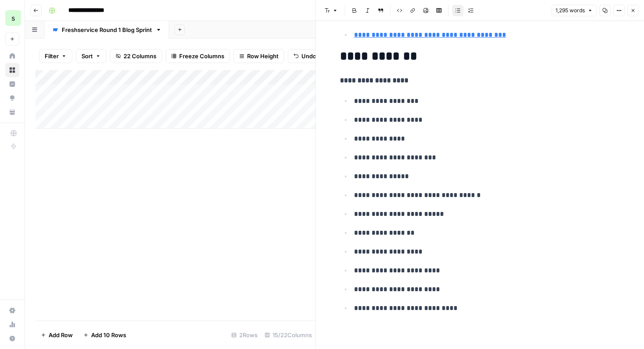 The width and height of the screenshot is (644, 349). What do you see at coordinates (105, 335) in the screenshot?
I see `button: Add 10 Rows` at bounding box center [105, 335].